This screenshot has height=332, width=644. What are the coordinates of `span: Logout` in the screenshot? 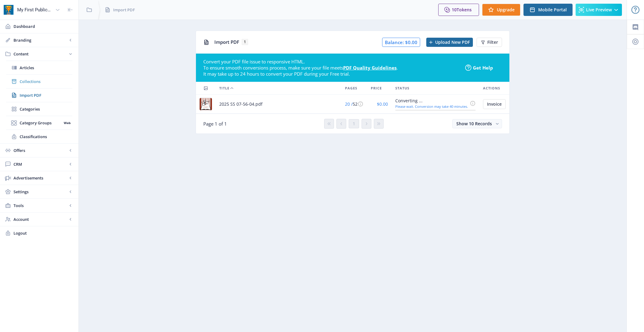 It's located at (43, 233).